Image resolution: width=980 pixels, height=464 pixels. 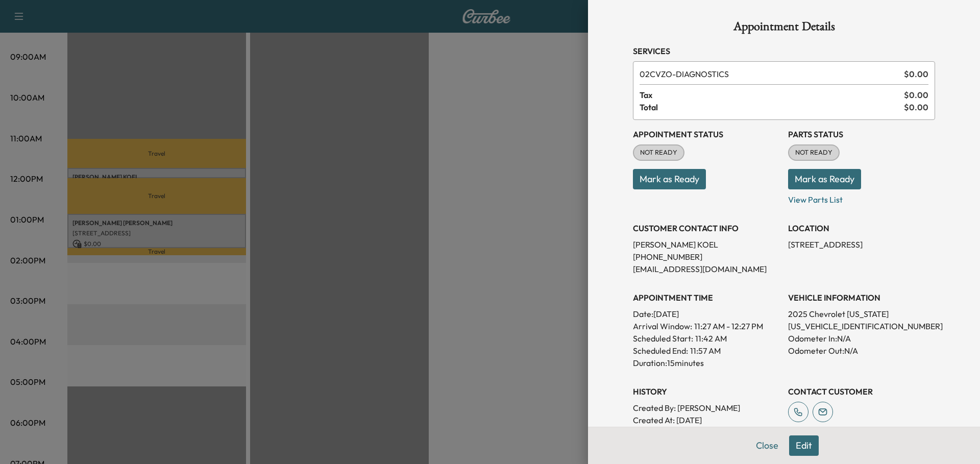 I want to click on span: Tax, so click(x=772, y=95).